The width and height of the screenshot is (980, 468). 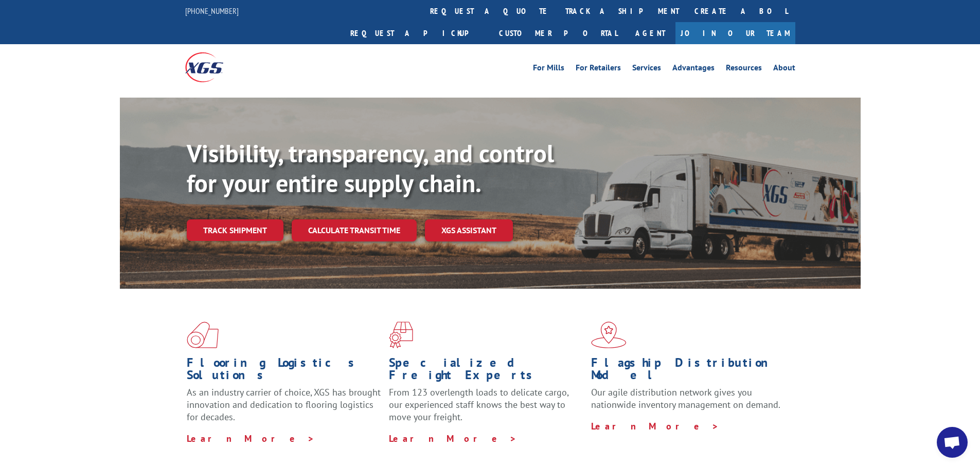 What do you see at coordinates (486, 409) in the screenshot?
I see `p: From 123 overlength loads to delicate cargo, our experienced staff knows the best way to move you...` at bounding box center [486, 409].